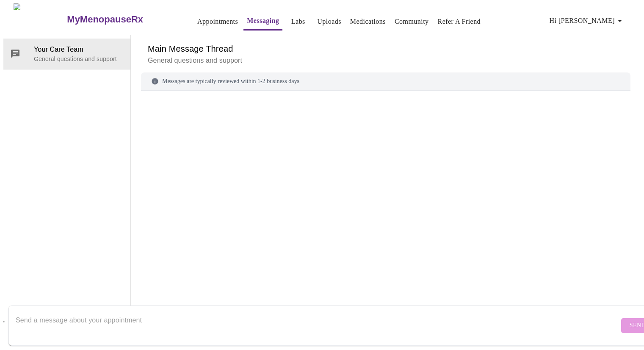 The height and width of the screenshot is (350, 644). Describe the element at coordinates (263, 21) in the screenshot. I see `button: Messaging` at that location.